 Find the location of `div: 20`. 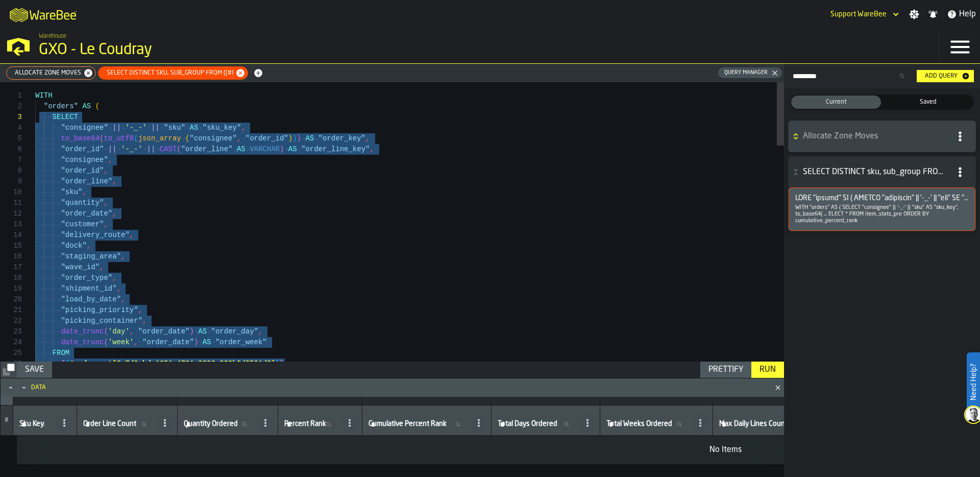

div: 20 is located at coordinates (11, 299).